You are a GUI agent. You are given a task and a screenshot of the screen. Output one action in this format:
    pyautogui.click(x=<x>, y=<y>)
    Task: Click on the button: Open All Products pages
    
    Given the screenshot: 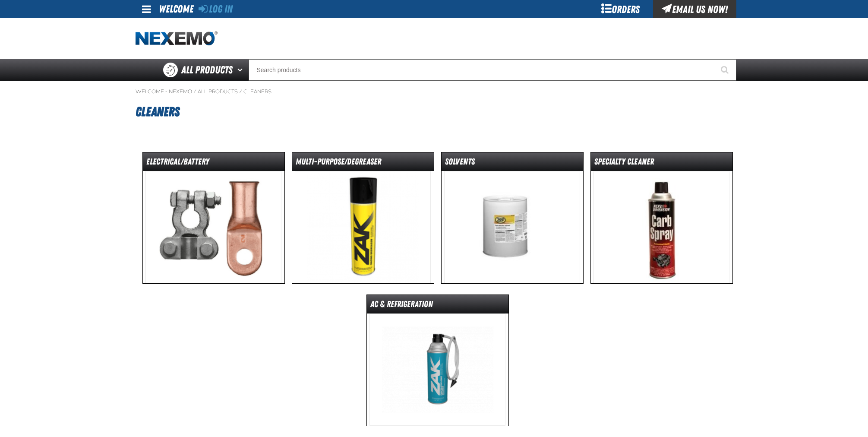 What is the action you would take?
    pyautogui.click(x=241, y=70)
    